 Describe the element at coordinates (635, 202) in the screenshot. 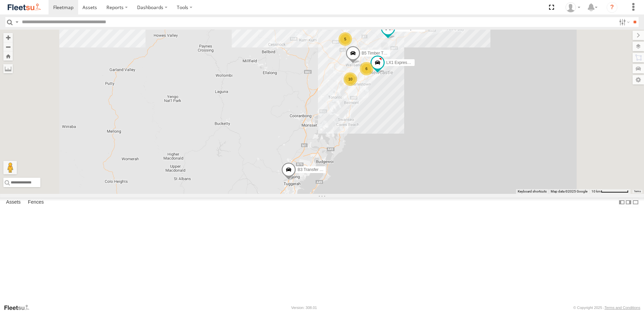

I see `label: Hide Summary Table` at that location.